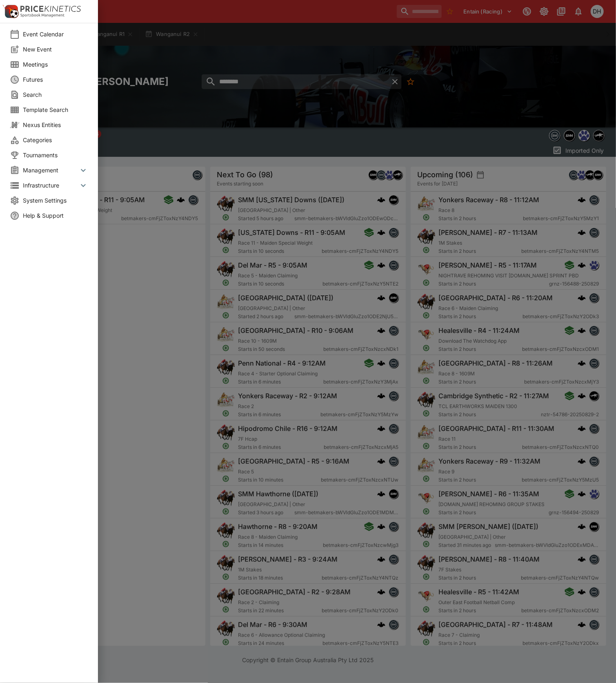 The height and width of the screenshot is (683, 616). I want to click on span: Help & Support, so click(55, 215).